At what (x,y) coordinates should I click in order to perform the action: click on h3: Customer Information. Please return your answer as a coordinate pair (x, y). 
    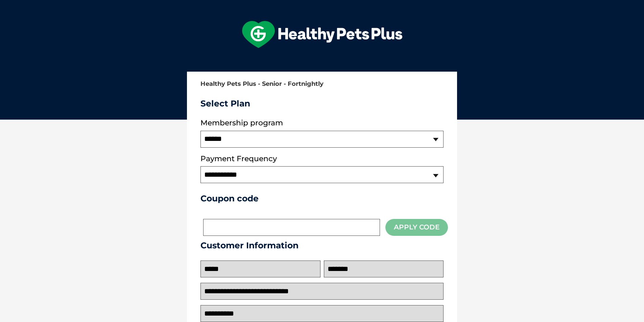
    Looking at the image, I should click on (322, 245).